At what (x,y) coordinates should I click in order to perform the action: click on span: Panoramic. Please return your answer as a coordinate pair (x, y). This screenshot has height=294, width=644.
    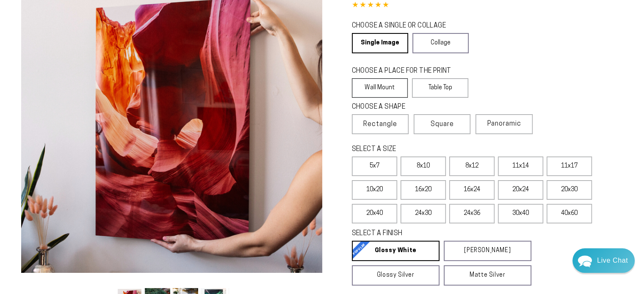
    Looking at the image, I should click on (504, 124).